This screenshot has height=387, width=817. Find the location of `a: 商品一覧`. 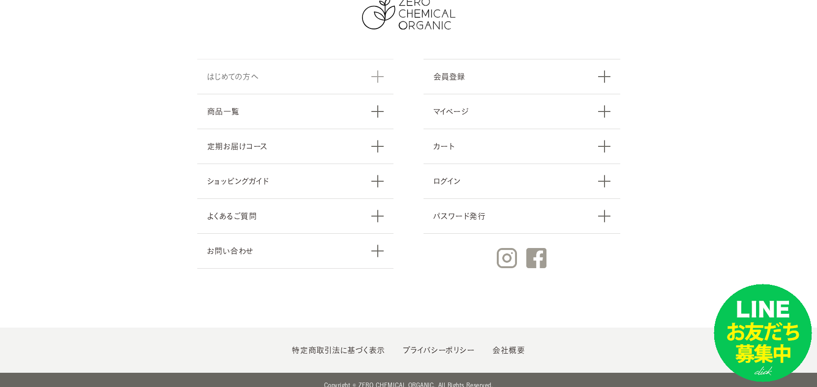

a: 商品一覧 is located at coordinates (295, 111).